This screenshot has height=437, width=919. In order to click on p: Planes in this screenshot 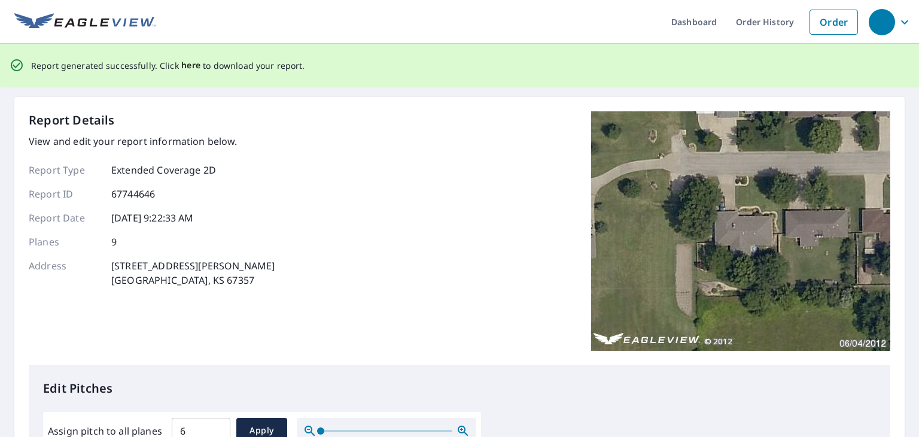, I will do `click(65, 242)`.